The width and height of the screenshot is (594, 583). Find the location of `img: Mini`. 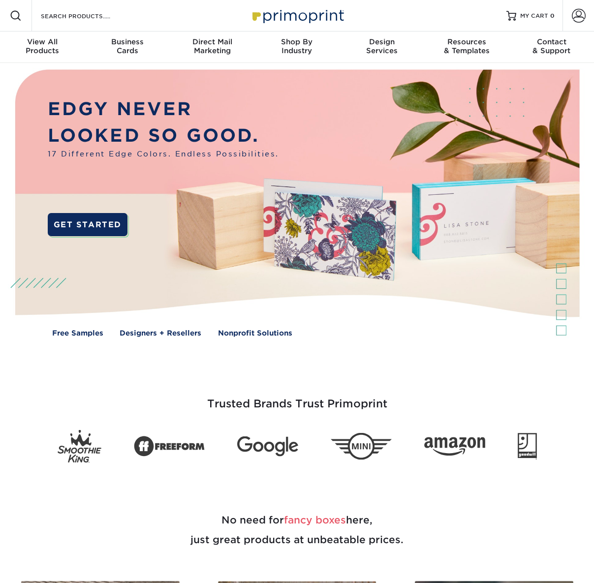

img: Mini is located at coordinates (361, 446).